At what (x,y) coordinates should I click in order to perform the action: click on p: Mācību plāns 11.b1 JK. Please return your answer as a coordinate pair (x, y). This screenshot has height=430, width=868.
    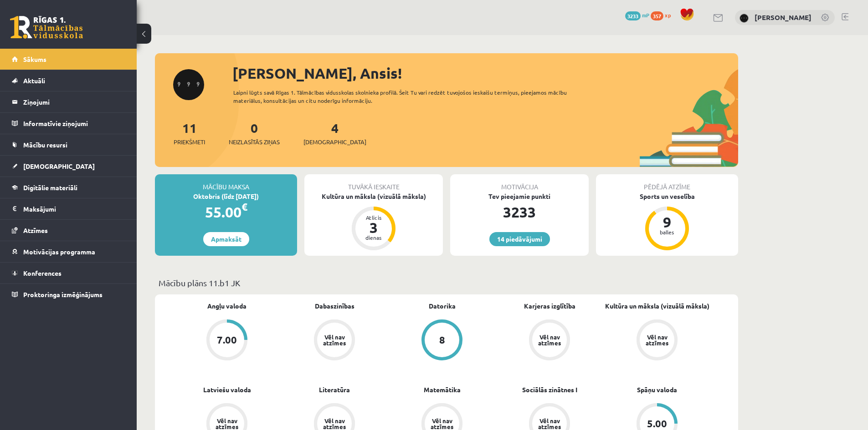
    Looking at the image, I should click on (446, 283).